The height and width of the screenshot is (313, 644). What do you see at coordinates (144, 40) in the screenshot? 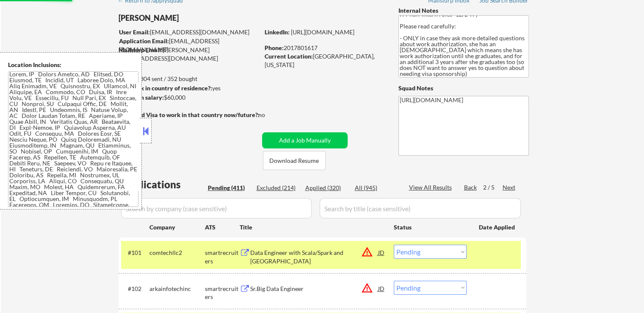
I see `strong: Application Email:` at bounding box center [144, 40].